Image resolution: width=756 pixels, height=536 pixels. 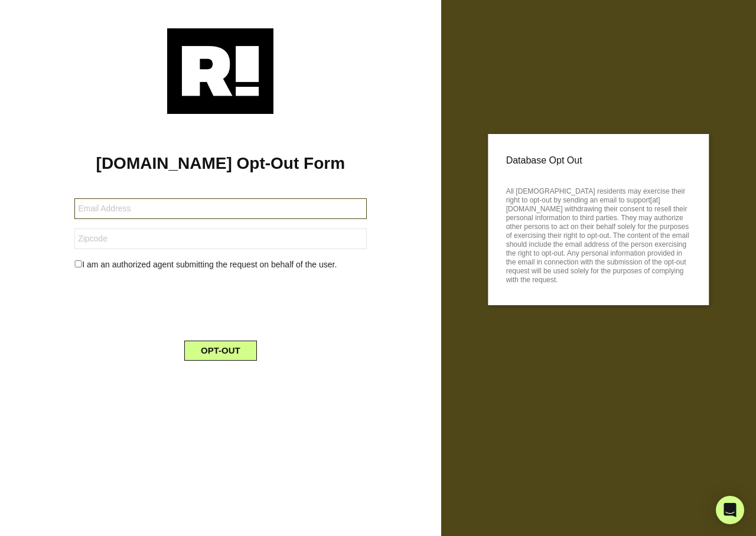 I want to click on p: Database Opt Out, so click(x=598, y=160).